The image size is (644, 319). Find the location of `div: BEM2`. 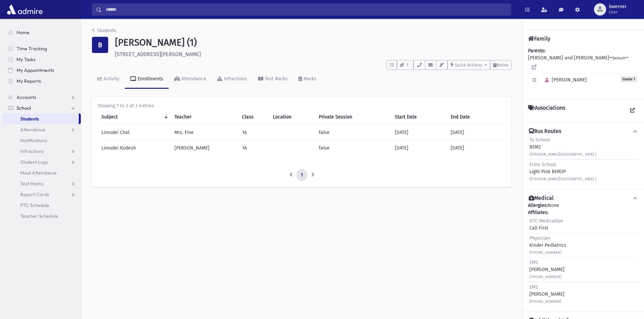

div: BEM2 is located at coordinates (563, 147).